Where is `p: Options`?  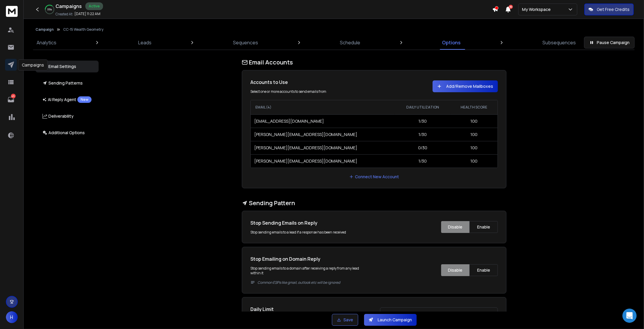 p: Options is located at coordinates (451, 42).